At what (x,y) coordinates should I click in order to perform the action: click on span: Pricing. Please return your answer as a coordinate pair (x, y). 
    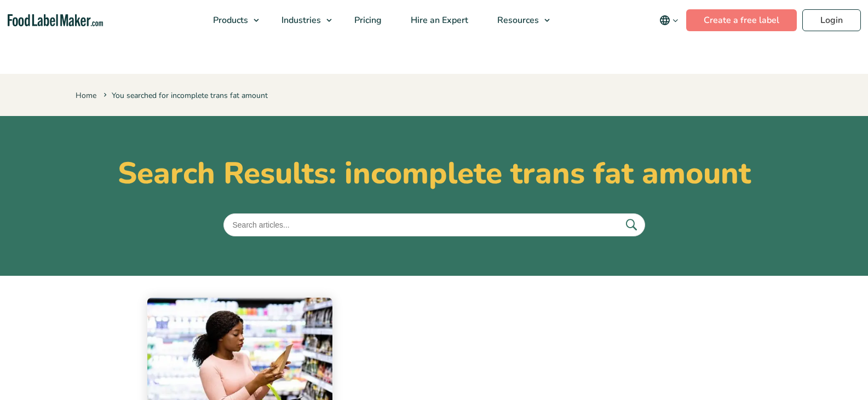
    Looking at the image, I should click on (367, 20).